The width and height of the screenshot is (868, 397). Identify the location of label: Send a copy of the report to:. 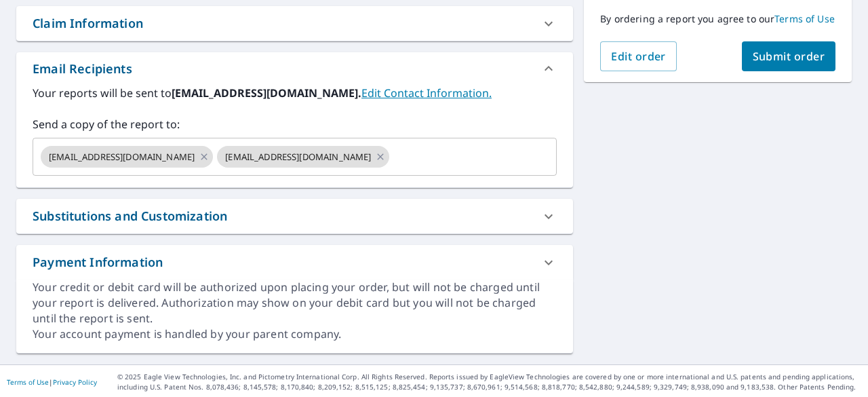
(294, 124).